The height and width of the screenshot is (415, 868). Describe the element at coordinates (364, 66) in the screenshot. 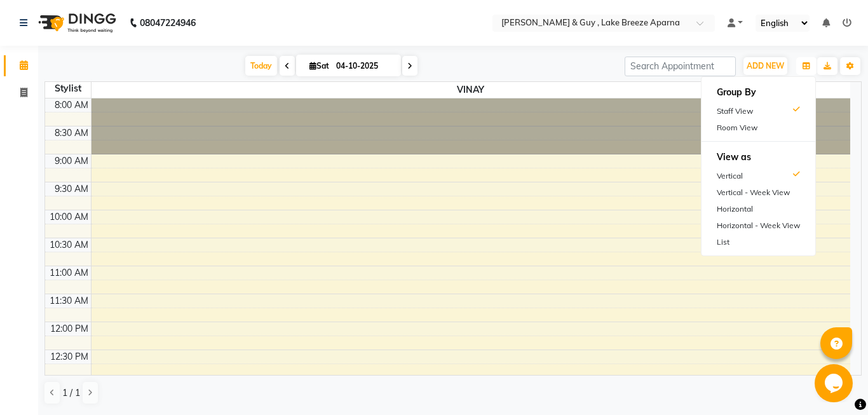

I see `input: 2025-10-04` at that location.